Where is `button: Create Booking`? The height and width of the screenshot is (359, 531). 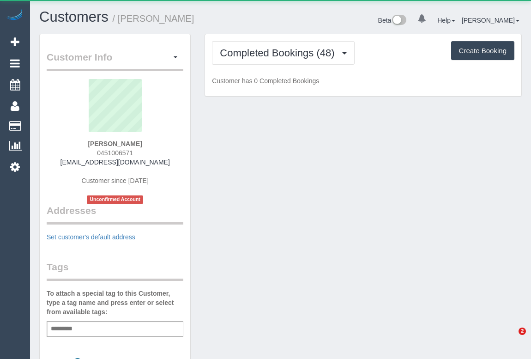 button: Create Booking is located at coordinates (483, 51).